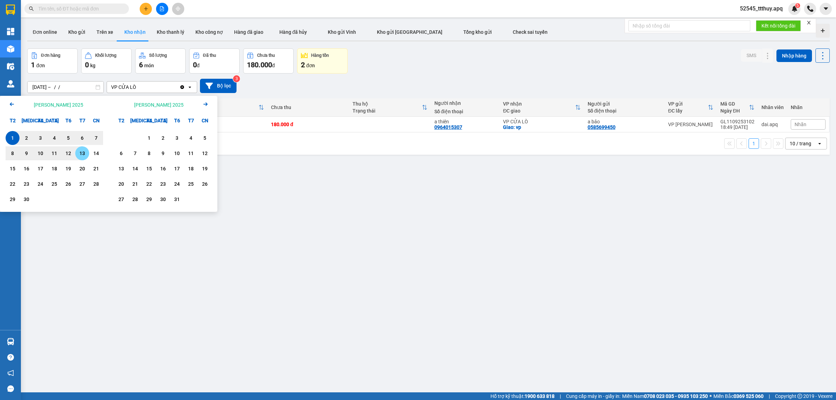 This screenshot has height=400, width=836. I want to click on div: VP CỬA LÒ, so click(542, 122).